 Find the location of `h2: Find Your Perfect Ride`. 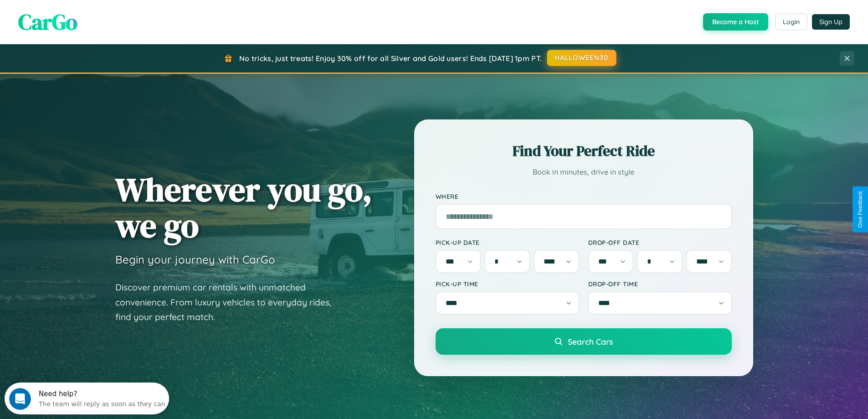

h2: Find Your Perfect Ride is located at coordinates (584, 151).